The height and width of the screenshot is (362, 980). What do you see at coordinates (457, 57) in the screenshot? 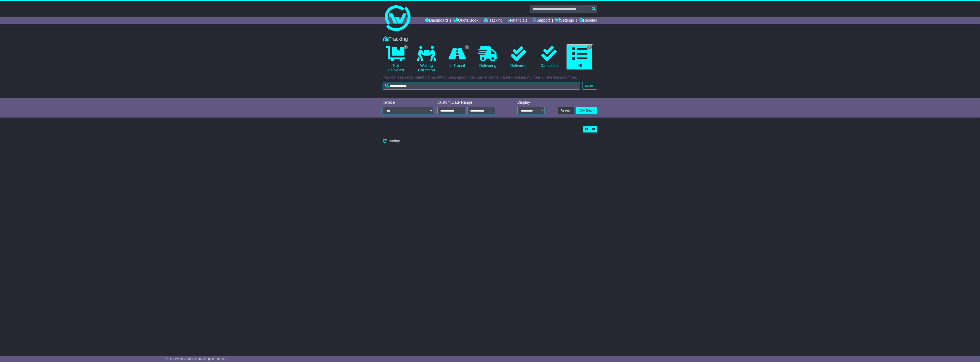
I see `a: 1 In Transit` at bounding box center [457, 57].